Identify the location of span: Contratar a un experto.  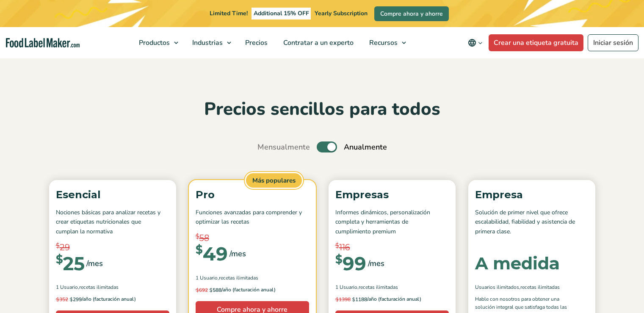
(318, 43).